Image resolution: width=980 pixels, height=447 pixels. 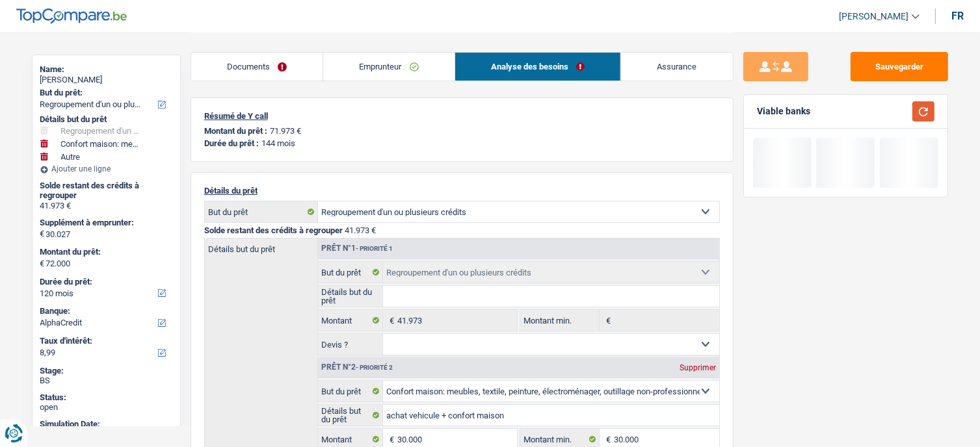 What do you see at coordinates (374, 248) in the screenshot?
I see `span: - Priorité 1` at bounding box center [374, 248].